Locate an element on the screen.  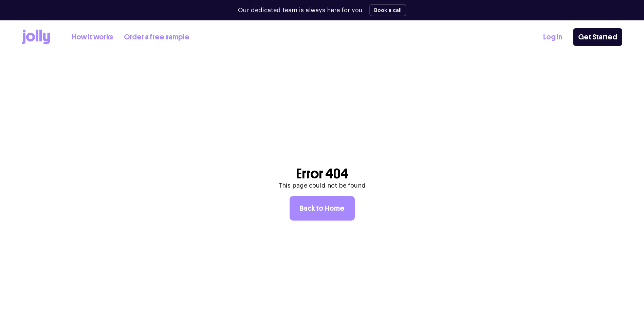
p: This page could not be found is located at coordinates (322, 186).